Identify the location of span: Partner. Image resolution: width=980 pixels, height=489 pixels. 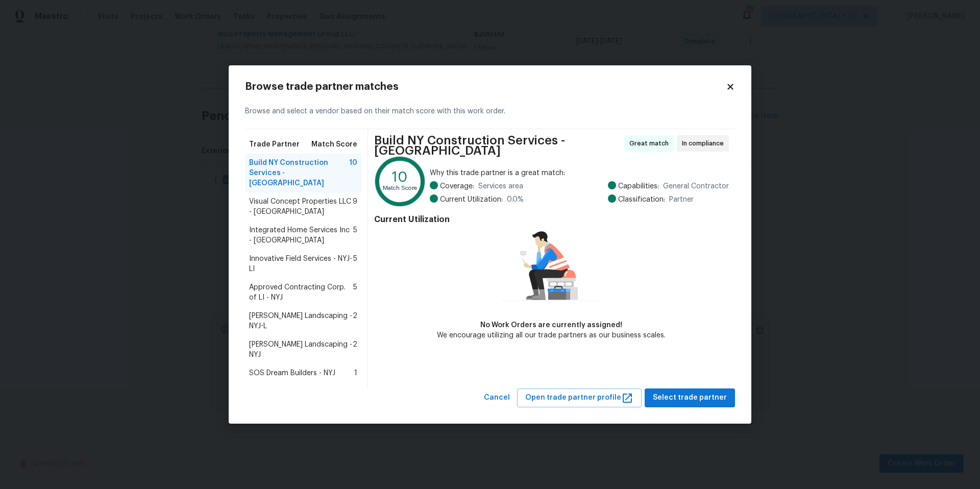
(682, 200).